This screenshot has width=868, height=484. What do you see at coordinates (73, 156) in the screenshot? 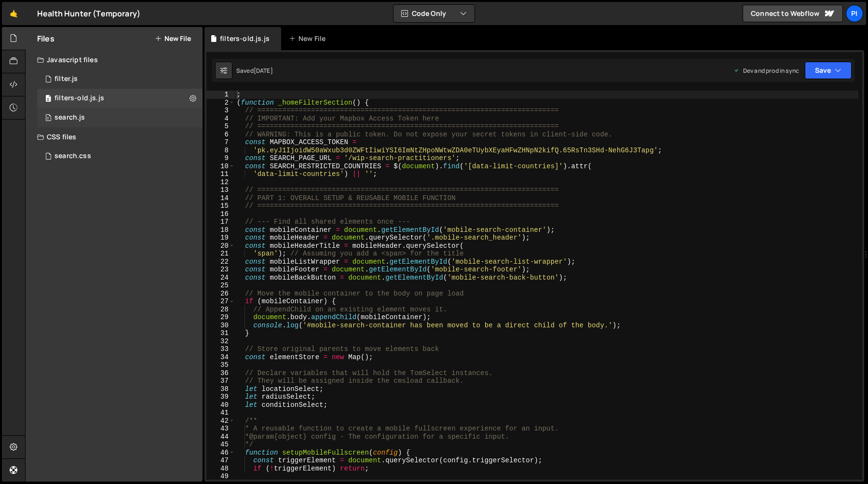
I see `div: search.css` at bounding box center [73, 156].